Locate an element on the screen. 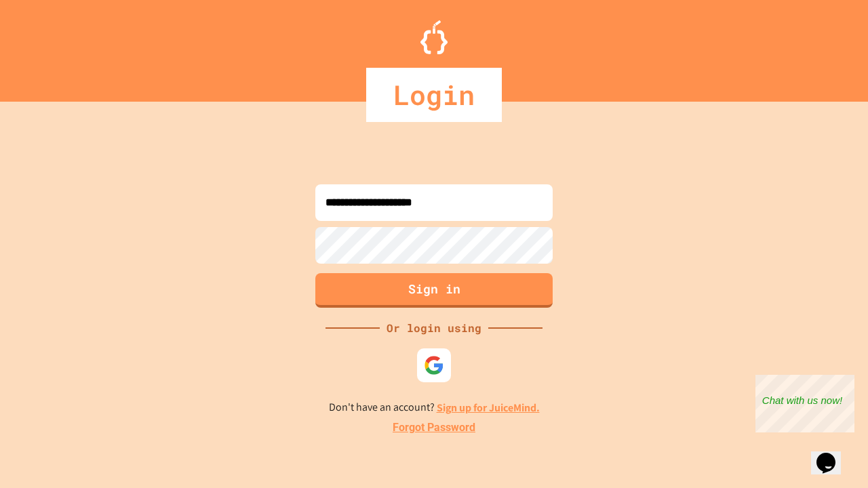  div: Login is located at coordinates (434, 95).